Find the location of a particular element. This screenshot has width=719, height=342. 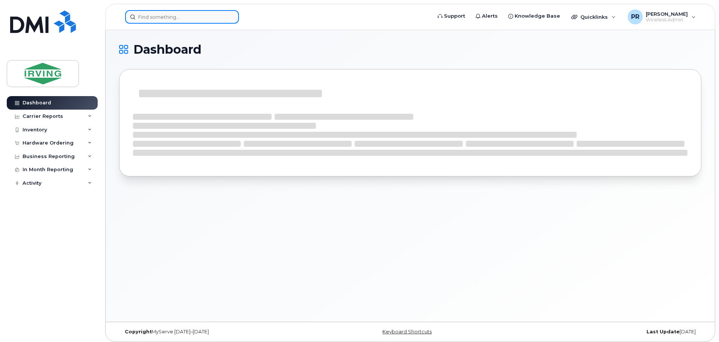

a: Keyboard Shortcuts is located at coordinates (407, 332).